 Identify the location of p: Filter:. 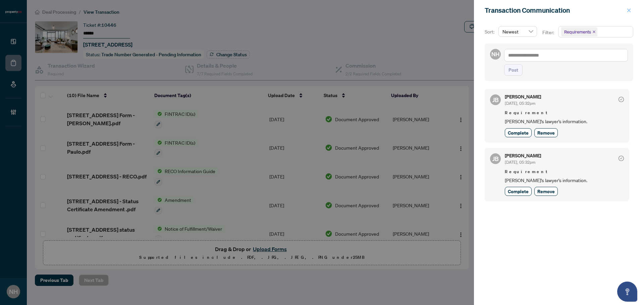
(549, 33).